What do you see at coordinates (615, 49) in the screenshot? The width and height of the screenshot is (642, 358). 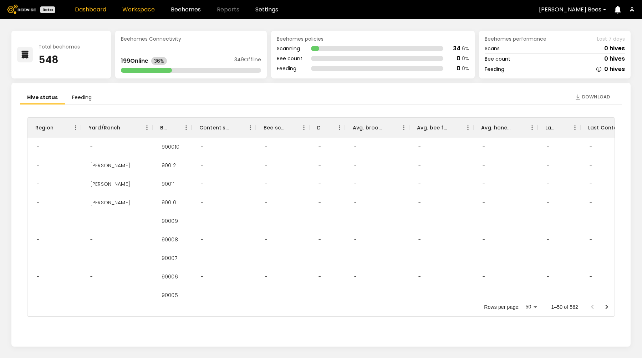 I see `div: 0 hives` at bounding box center [615, 49].